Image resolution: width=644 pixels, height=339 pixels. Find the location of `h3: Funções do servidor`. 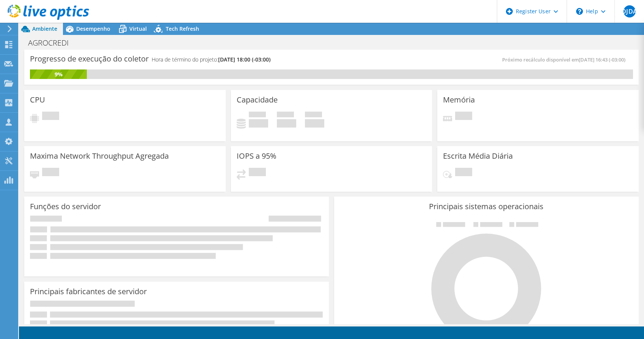

h3: Funções do servidor is located at coordinates (66, 206).